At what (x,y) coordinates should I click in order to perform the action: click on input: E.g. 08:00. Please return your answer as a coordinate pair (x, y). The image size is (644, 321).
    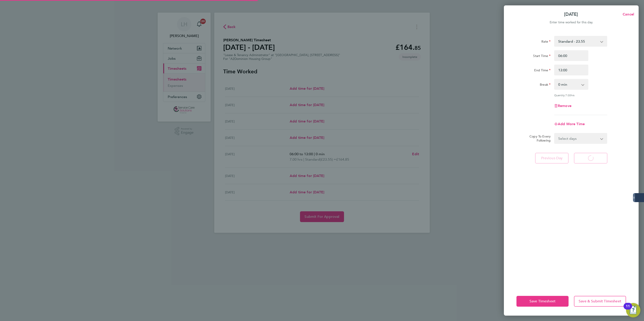
    Looking at the image, I should click on (571, 56).